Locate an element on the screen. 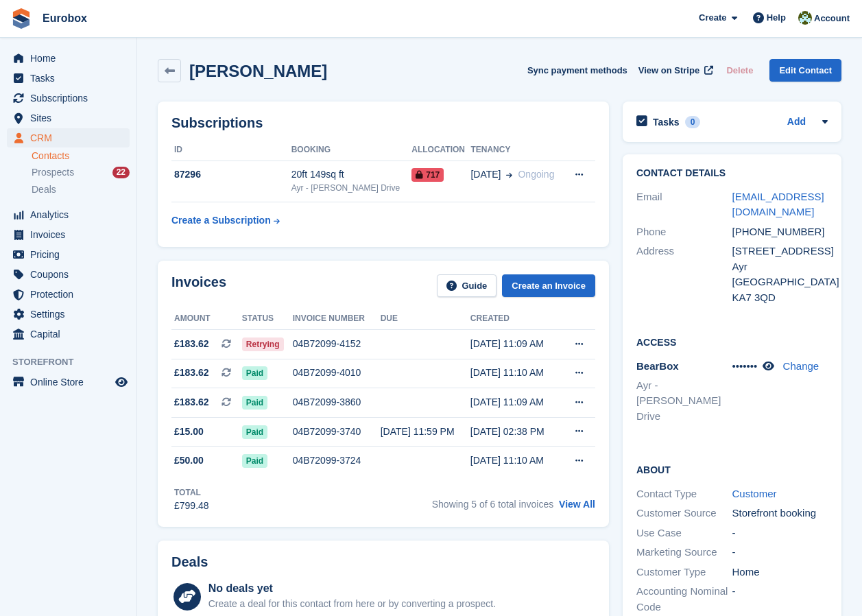 This screenshot has height=616, width=862. div: Email is located at coordinates (685, 204).